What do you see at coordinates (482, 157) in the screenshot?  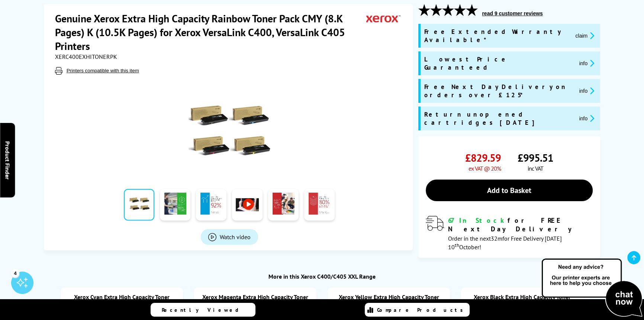 I see `span: £829.59` at bounding box center [482, 157].